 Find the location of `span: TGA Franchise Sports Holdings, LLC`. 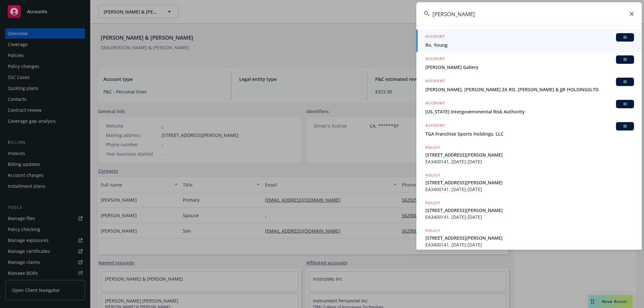

span: TGA Franchise Sports Holdings, LLC is located at coordinates (530, 134).